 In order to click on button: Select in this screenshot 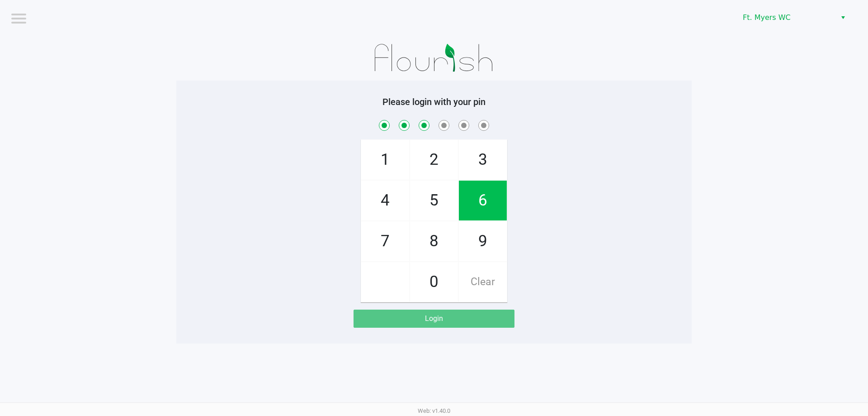, I will do `click(843, 18)`.